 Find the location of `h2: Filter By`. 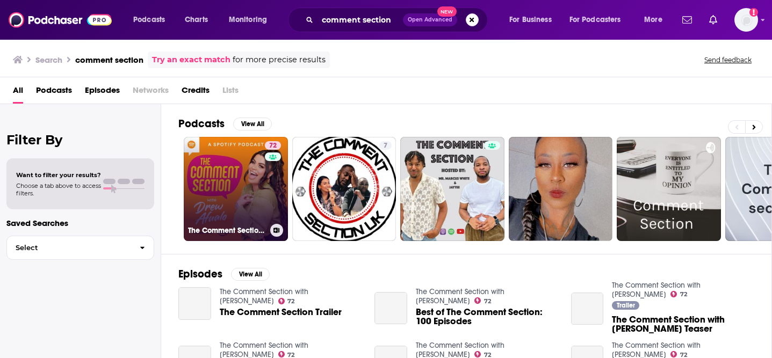

h2: Filter By is located at coordinates (80, 140).